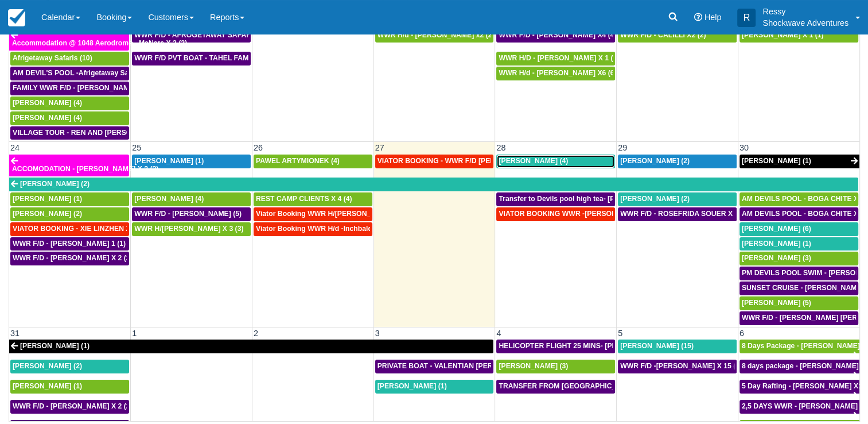 The width and height of the screenshot is (868, 424). Describe the element at coordinates (17, 18) in the screenshot. I see `img: checkfront-main-nav-mini-logo.png` at that location.